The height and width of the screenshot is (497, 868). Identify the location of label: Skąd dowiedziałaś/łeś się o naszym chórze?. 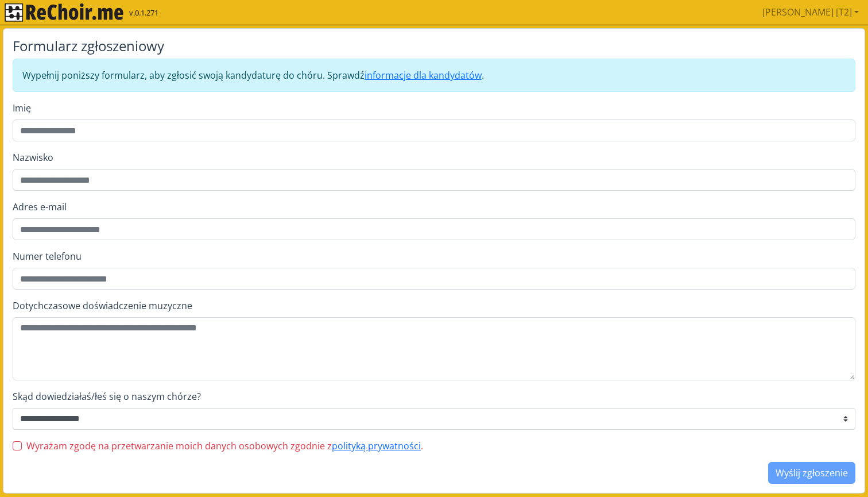
(434, 396).